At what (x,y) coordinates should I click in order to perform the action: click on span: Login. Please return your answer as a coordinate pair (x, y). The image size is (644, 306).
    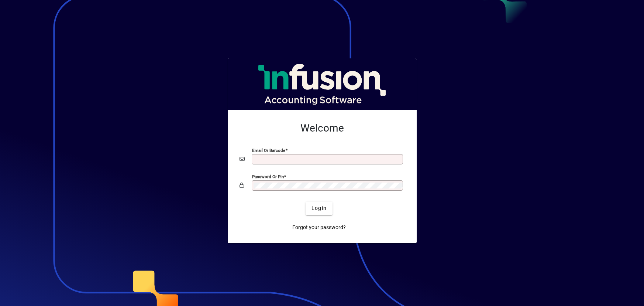
    Looking at the image, I should click on (319, 208).